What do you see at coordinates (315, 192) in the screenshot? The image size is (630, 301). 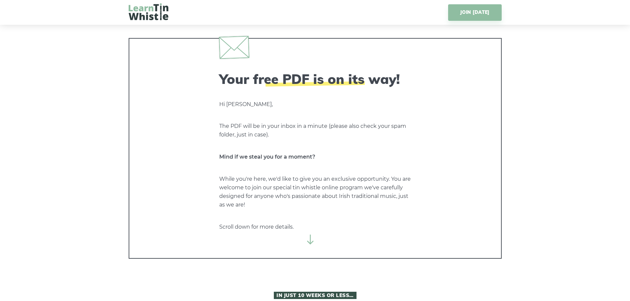 I see `p: While you're here, we'd like to give you an exclusive opportunity. You are welcome to join our sp...` at bounding box center [315, 192].